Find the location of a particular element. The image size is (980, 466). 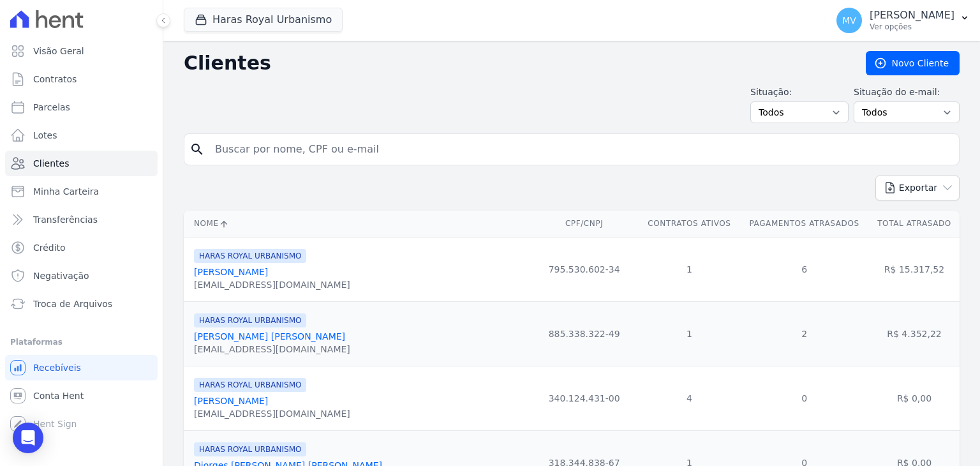

span: MV is located at coordinates (848, 20).